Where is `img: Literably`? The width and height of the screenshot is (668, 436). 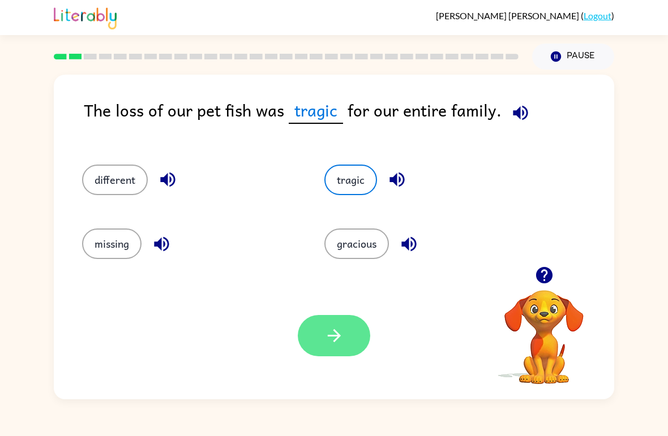 img: Literably is located at coordinates (85, 17).